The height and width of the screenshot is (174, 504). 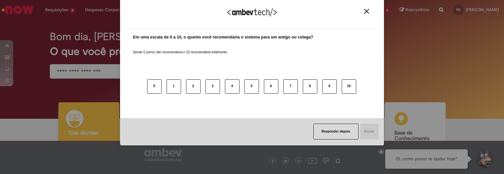 What do you see at coordinates (193, 87) in the screenshot?
I see `button: 2` at bounding box center [193, 87].